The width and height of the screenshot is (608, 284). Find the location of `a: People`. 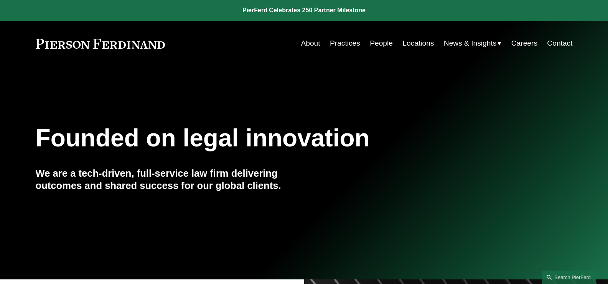

a: People is located at coordinates (381, 43).